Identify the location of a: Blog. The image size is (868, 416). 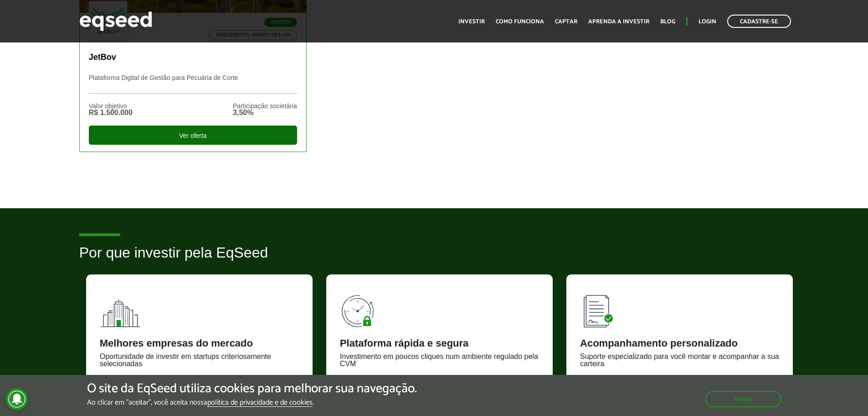
(668, 22).